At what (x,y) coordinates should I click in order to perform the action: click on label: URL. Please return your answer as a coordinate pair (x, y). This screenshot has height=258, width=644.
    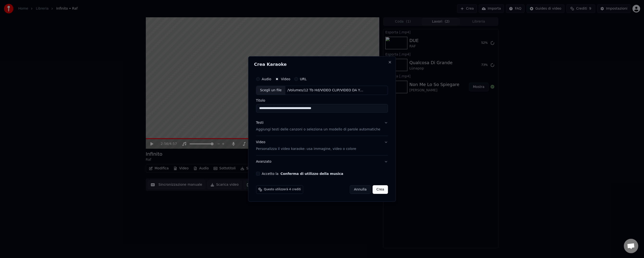
    Looking at the image, I should click on (303, 79).